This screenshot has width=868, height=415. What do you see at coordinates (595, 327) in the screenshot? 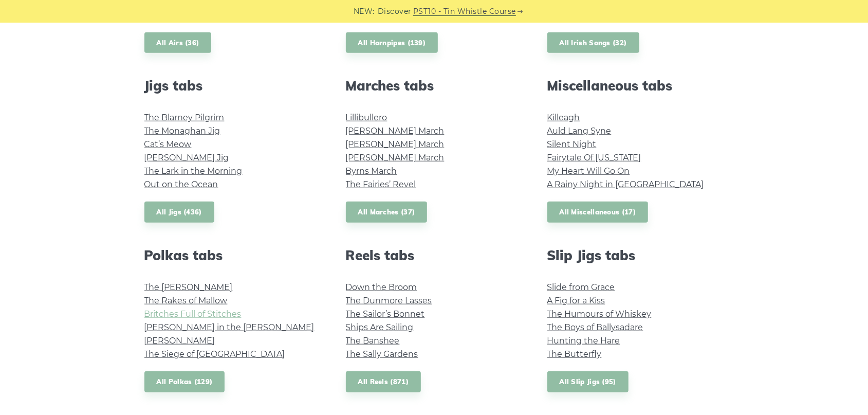
I see `a: The Boys of Ballysadare` at bounding box center [595, 327].